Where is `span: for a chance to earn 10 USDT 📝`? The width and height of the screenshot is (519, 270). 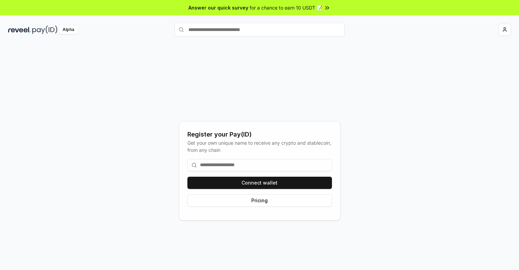
span: for a chance to earn 10 USDT 📝 is located at coordinates (286, 7).